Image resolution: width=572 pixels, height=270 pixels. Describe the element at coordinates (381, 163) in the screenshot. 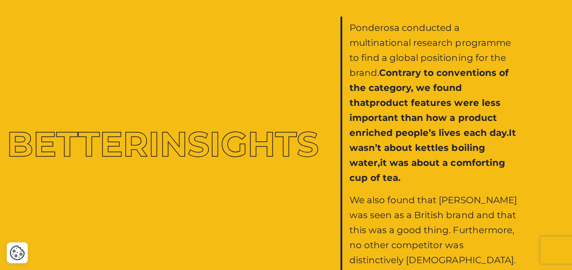

I see `b: i` at that location.